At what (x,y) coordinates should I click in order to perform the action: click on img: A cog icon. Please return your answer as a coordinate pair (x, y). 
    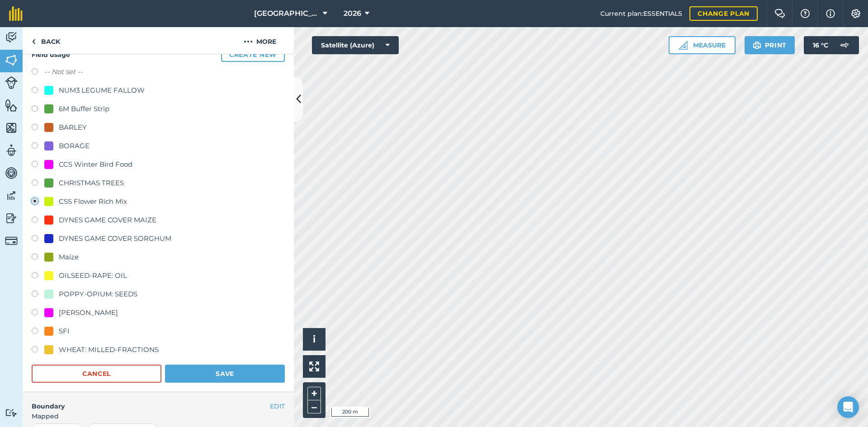
    Looking at the image, I should click on (855, 13).